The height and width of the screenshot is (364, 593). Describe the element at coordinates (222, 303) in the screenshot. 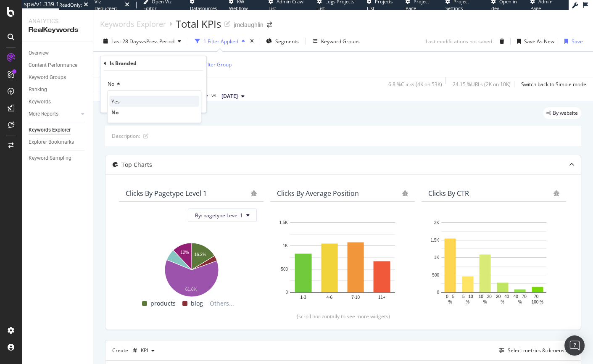

I see `span: Others...` at that location.